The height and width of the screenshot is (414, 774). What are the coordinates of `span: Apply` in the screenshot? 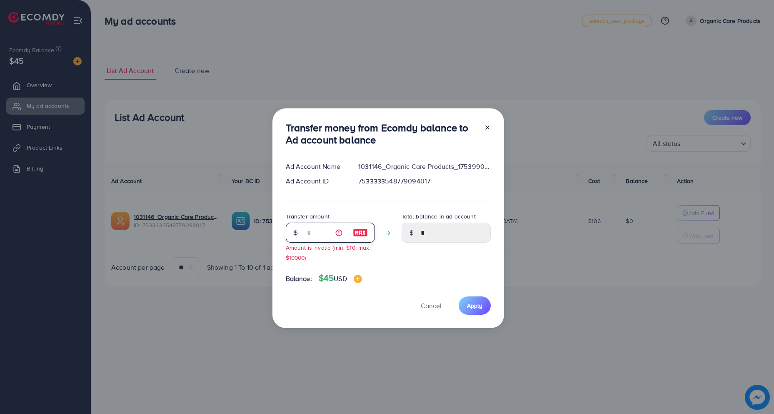 It's located at (475, 305).